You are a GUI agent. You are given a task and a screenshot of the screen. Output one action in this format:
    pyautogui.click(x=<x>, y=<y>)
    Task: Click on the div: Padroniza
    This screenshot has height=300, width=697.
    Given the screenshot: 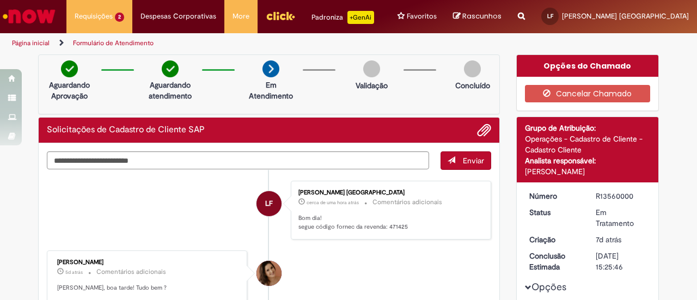 What is the action you would take?
    pyautogui.click(x=343, y=17)
    